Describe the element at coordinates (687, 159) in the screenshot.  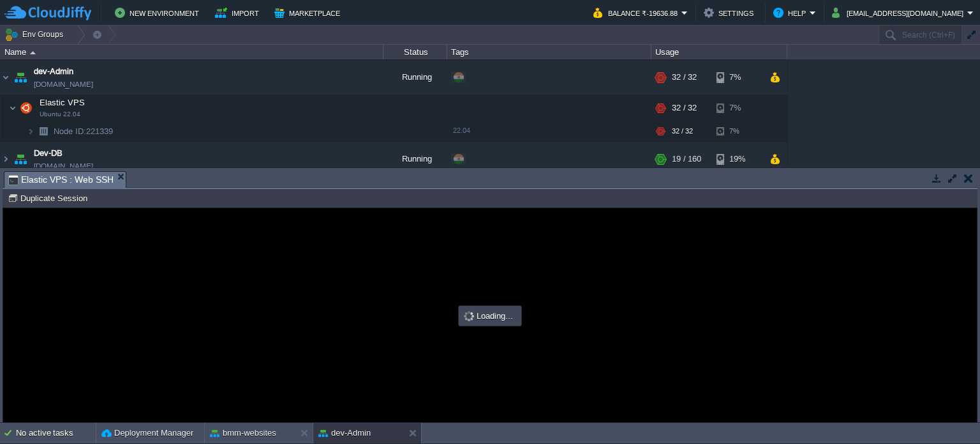
I see `div: 19 / 160` at that location.